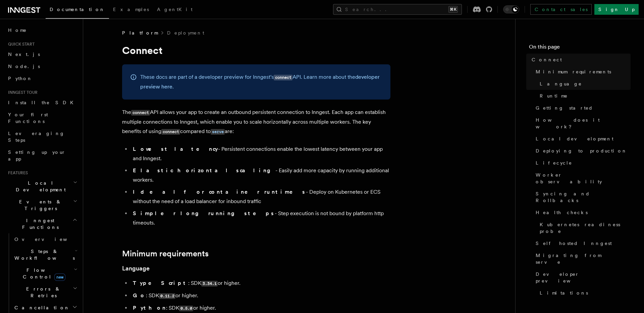  I want to click on span: Language, so click(561, 84).